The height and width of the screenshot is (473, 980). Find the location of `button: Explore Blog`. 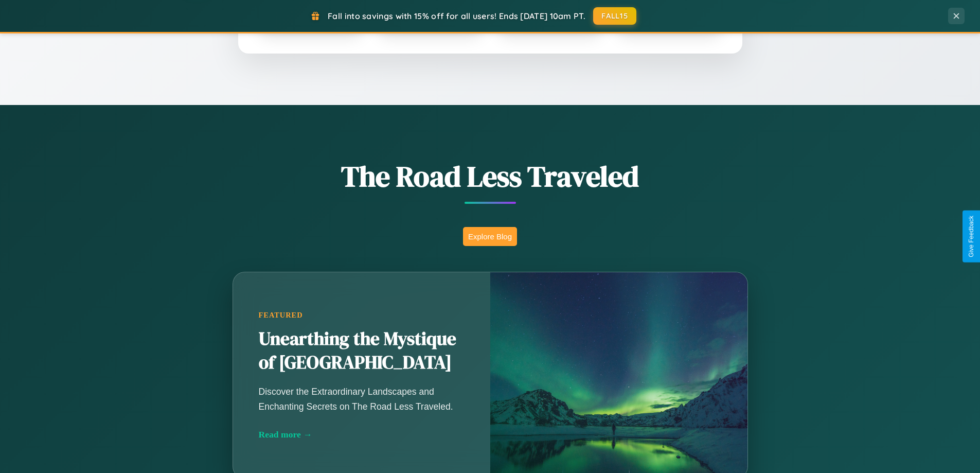

button: Explore Blog is located at coordinates (489, 236).